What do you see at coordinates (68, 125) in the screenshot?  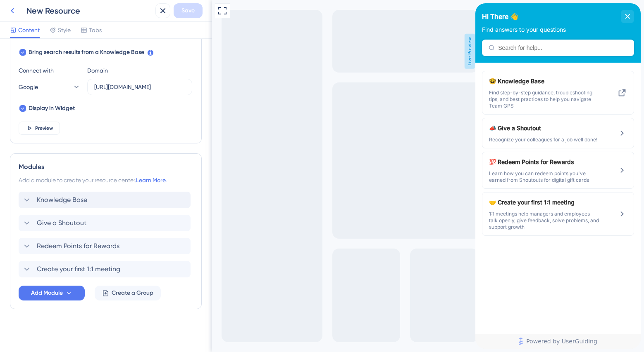 I see `span: 📣 Give a Shoutout` at bounding box center [68, 125].